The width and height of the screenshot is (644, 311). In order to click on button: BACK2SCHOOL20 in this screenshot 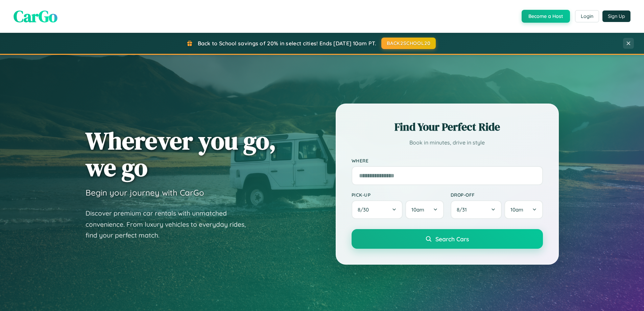, I will do `click(409, 43)`.